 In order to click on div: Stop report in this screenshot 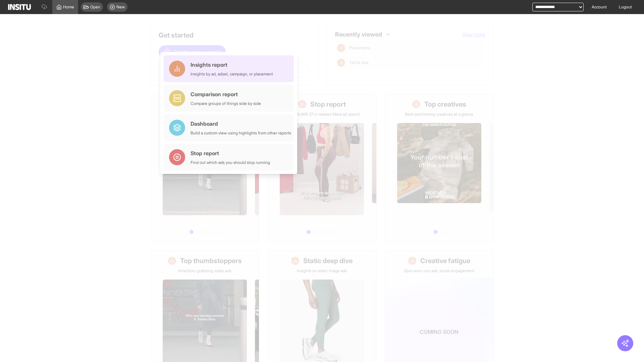, I will do `click(230, 153)`.